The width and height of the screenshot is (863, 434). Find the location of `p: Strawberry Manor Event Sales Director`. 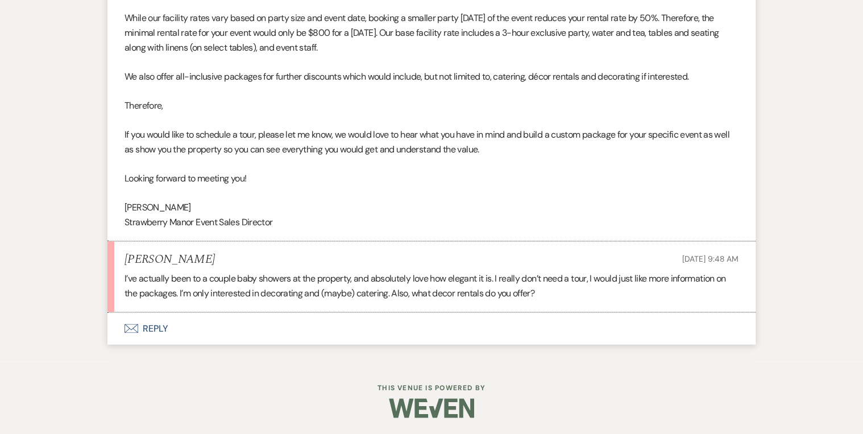

p: Strawberry Manor Event Sales Director is located at coordinates (431, 222).